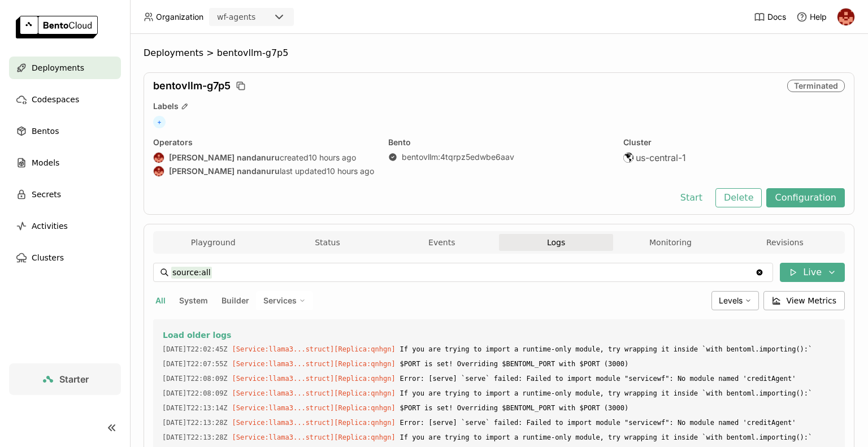 Image resolution: width=868 pixels, height=447 pixels. I want to click on span: Secrets, so click(46, 194).